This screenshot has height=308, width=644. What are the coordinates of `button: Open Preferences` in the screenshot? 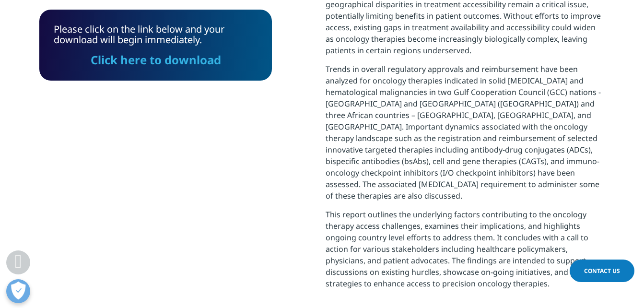 It's located at (18, 291).